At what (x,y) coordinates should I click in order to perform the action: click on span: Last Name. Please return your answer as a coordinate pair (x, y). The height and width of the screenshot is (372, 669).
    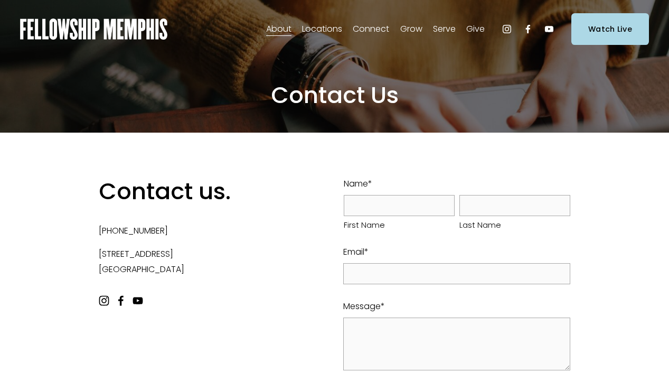
    Looking at the image, I should click on (515, 225).